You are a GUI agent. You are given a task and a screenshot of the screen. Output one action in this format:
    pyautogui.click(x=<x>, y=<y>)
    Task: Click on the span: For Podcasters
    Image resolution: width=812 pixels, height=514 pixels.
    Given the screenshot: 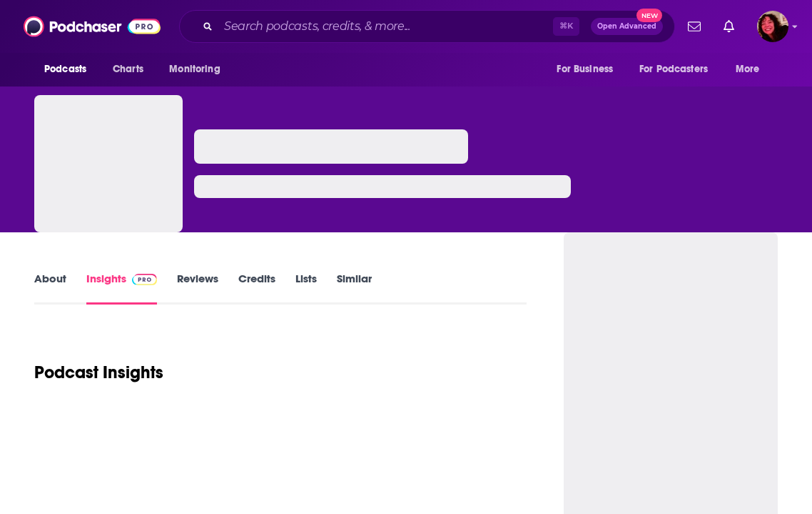 What is the action you would take?
    pyautogui.click(x=674, y=70)
    